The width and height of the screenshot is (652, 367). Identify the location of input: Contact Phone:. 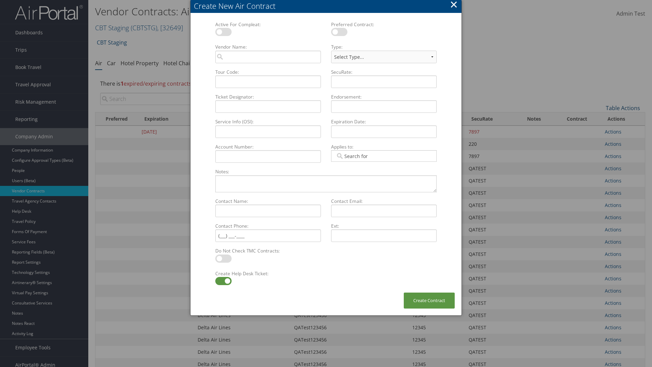
(268, 235).